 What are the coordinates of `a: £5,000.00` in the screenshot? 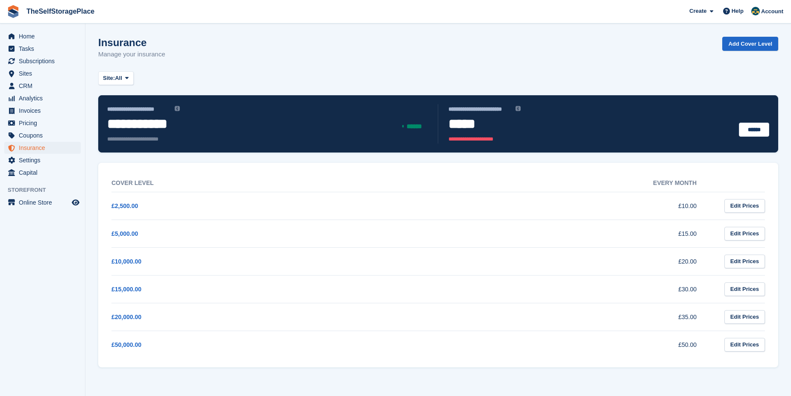 It's located at (125, 234).